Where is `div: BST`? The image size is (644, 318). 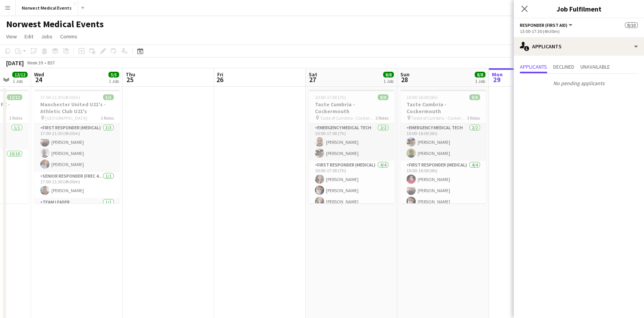 div: BST is located at coordinates (51, 62).